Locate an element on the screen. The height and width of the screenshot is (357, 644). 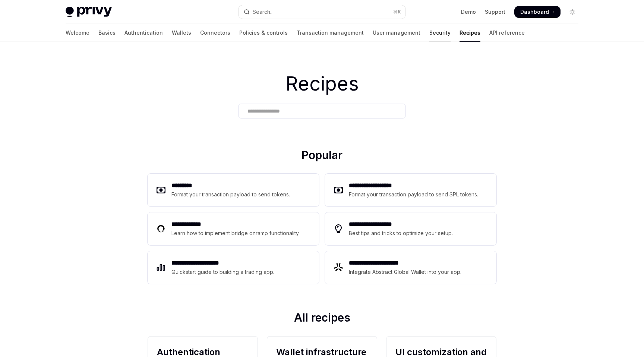
button: Open search is located at coordinates (322, 12).